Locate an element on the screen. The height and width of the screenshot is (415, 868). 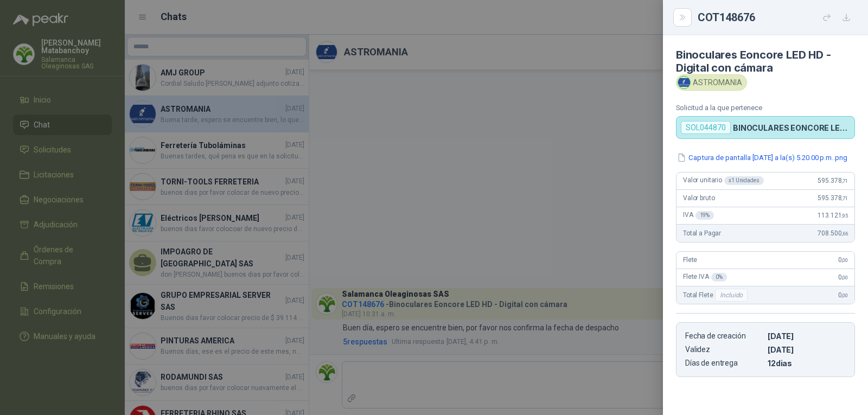
div: 0 % is located at coordinates (718, 277).